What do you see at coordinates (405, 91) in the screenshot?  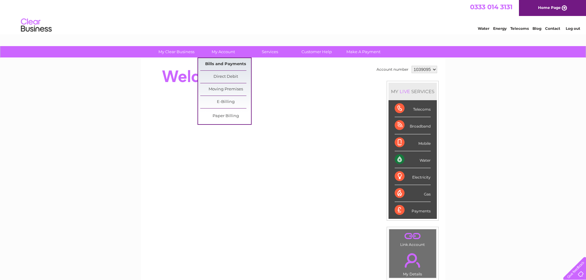 I see `div: LIVE` at bounding box center [405, 91].